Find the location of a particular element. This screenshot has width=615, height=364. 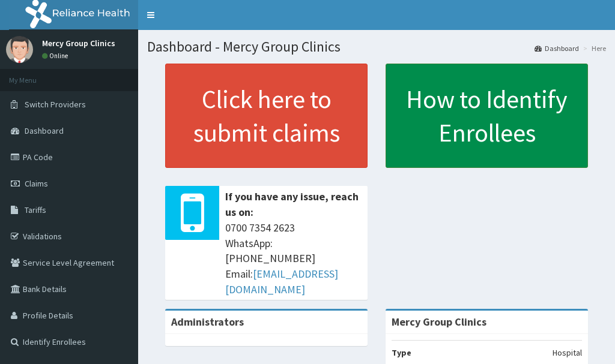

b: Administrators is located at coordinates (207, 321).